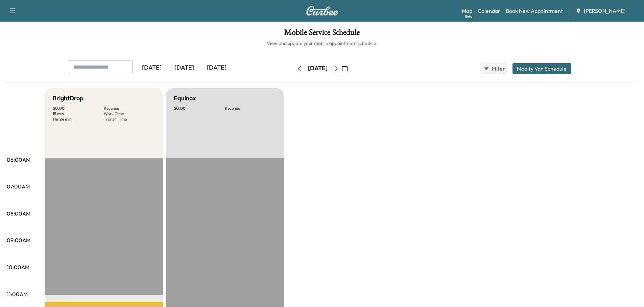 This screenshot has height=307, width=644. Describe the element at coordinates (467, 11) in the screenshot. I see `a: MapBeta` at that location.